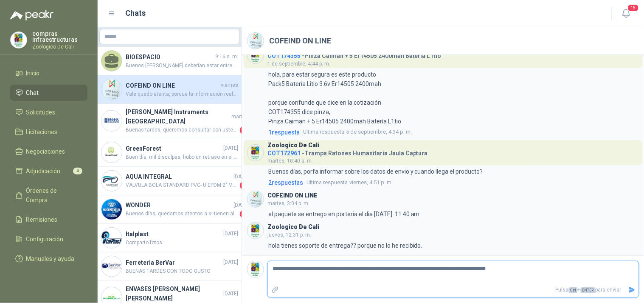 Image resolution: width=644 pixels, height=303 pixels. I want to click on a: Negociaciones, so click(49, 152).